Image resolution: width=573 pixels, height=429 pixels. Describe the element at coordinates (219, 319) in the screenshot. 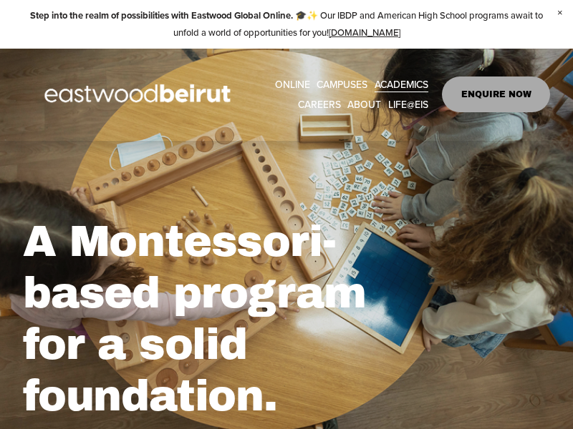

I see `h1: A Montessori-based program for a solid foundation.` at that location.